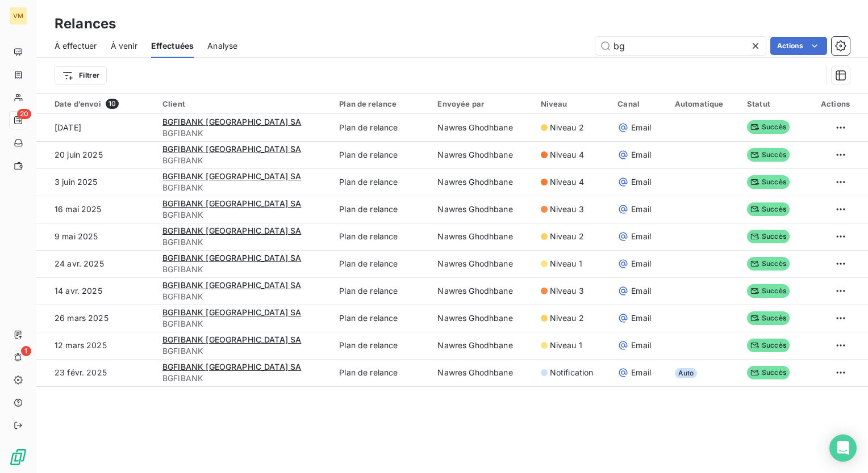 Image resolution: width=868 pixels, height=473 pixels. Describe the element at coordinates (18, 458) in the screenshot. I see `img: Logo LeanPay` at that location.